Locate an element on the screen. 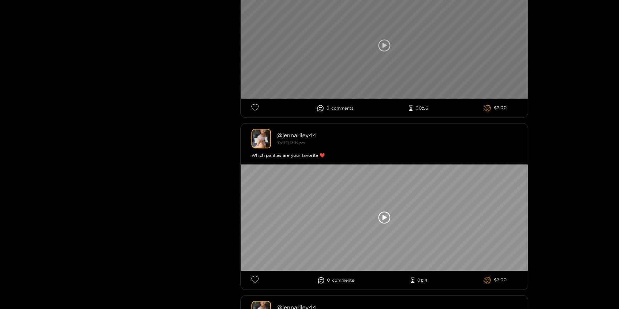  li: 01:14 is located at coordinates (419, 280).